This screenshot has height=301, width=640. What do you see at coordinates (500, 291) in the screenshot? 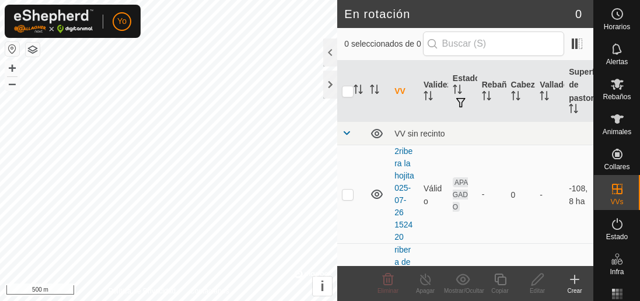
I see `font: Copiar` at bounding box center [500, 291].